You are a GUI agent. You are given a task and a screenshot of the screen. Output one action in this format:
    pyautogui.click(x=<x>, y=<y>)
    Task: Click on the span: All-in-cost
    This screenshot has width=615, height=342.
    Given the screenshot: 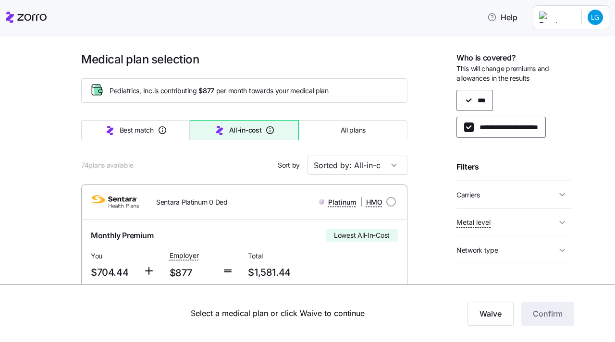 What is the action you would take?
    pyautogui.click(x=245, y=130)
    